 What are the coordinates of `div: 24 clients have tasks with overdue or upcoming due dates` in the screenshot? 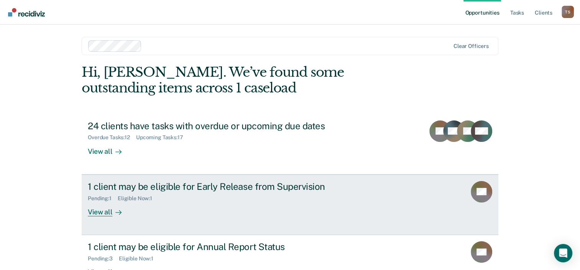 It's located at (222, 126).